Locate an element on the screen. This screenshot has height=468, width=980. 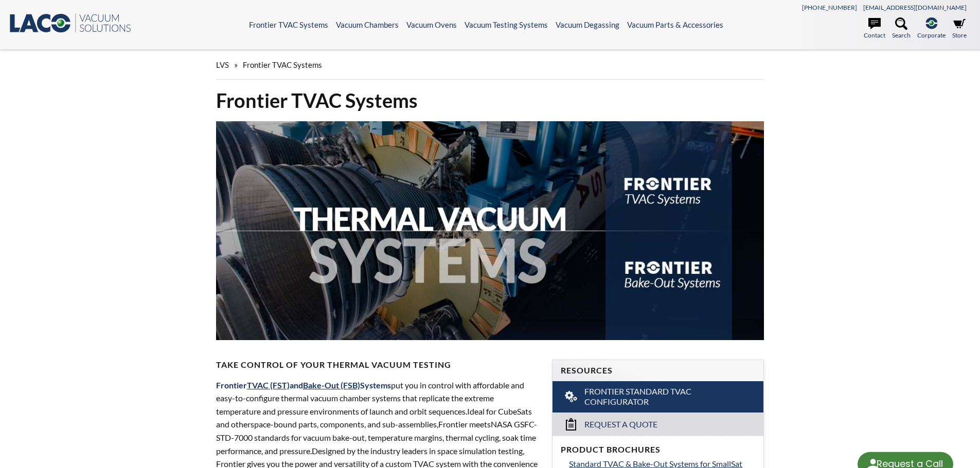
a: Frontier TVAC Systems is located at coordinates (288, 24).